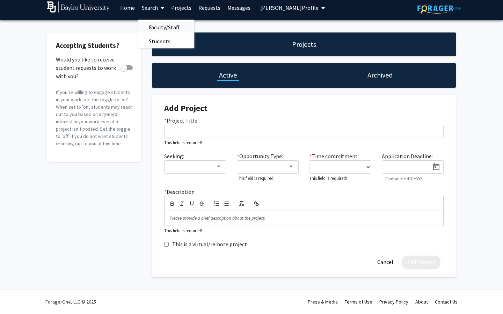  I want to click on div: ForagerOne, LLC © 2025, so click(71, 302).